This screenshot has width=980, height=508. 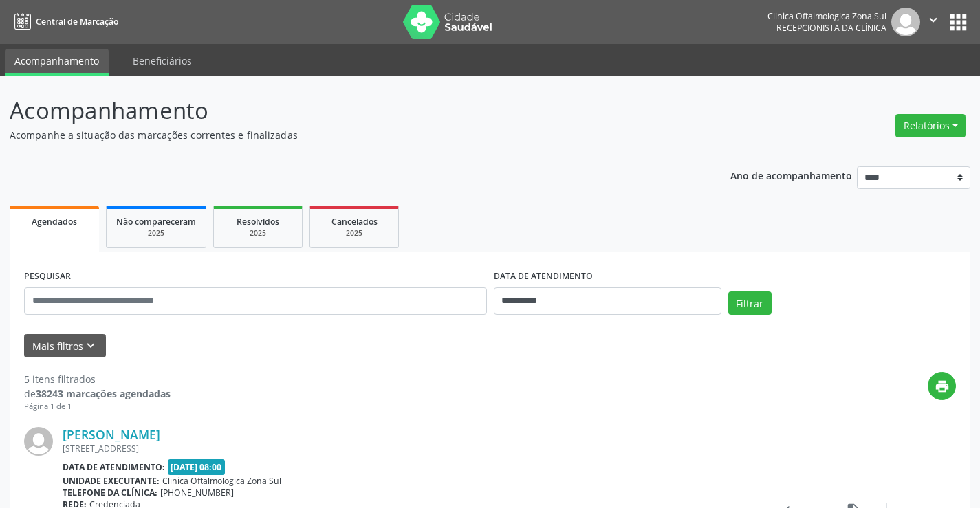 I want to click on b: Unidade executante:, so click(x=111, y=481).